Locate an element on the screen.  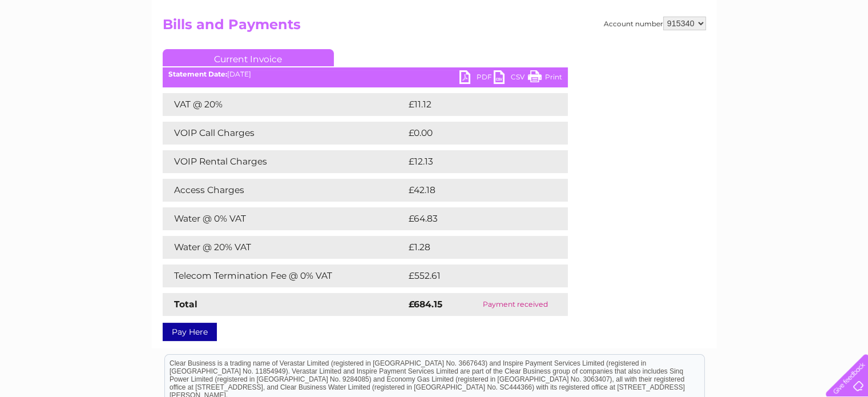
a: Water is located at coordinates (678, 52).